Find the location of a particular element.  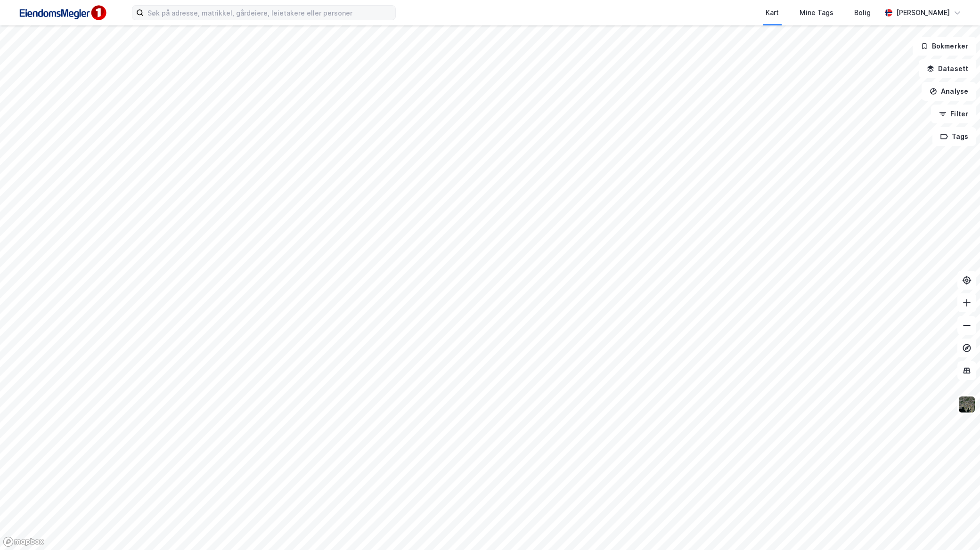

img: F4PB6Px+NJ5v8B7XTbfpPpyloAAAAASUVORK5CYII= is located at coordinates (62, 13).